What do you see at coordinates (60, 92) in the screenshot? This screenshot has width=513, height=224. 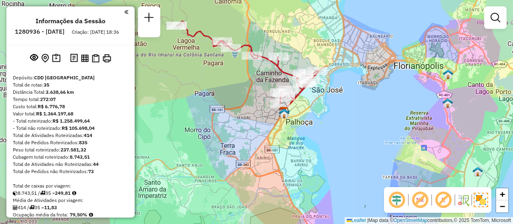 I see `strong: 3.638,66 km` at bounding box center [60, 92].